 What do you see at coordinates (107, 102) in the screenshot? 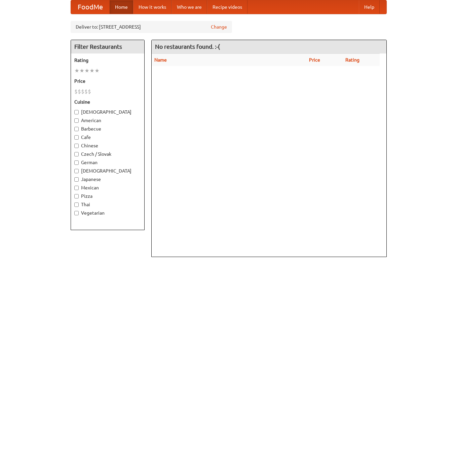
I see `h5: Cuisine` at bounding box center [107, 102].